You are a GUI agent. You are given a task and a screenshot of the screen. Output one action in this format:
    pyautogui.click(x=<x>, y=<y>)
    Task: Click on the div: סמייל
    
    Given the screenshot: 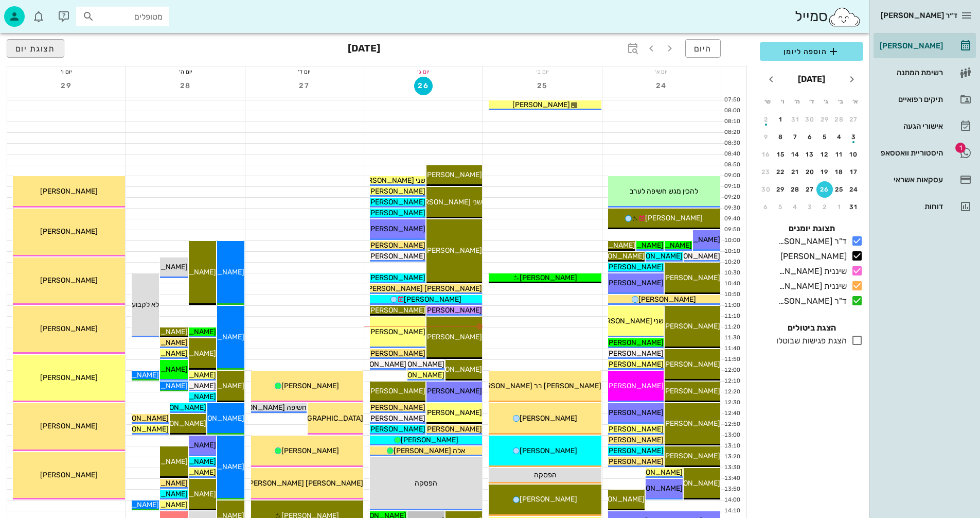 What is the action you would take?
    pyautogui.click(x=828, y=17)
    